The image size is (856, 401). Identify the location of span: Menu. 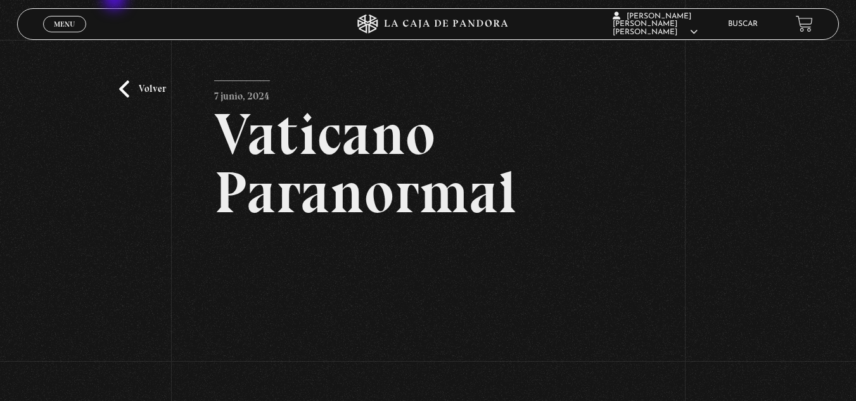
(64, 24).